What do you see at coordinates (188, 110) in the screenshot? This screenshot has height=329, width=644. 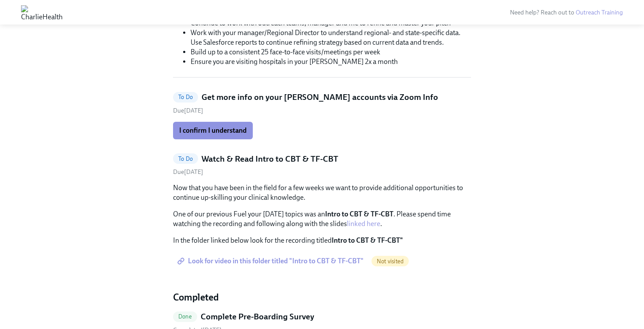 I see `span: Saturday, August 16th 2025, 10:00 am` at bounding box center [188, 110].